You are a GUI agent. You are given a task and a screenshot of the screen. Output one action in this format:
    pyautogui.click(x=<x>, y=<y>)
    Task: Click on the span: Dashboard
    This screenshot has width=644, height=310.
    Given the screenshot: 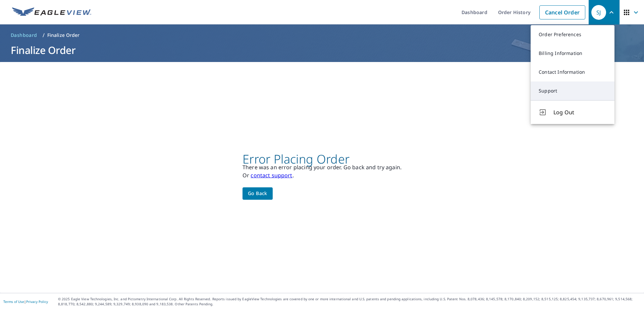 What is the action you would take?
    pyautogui.click(x=24, y=35)
    